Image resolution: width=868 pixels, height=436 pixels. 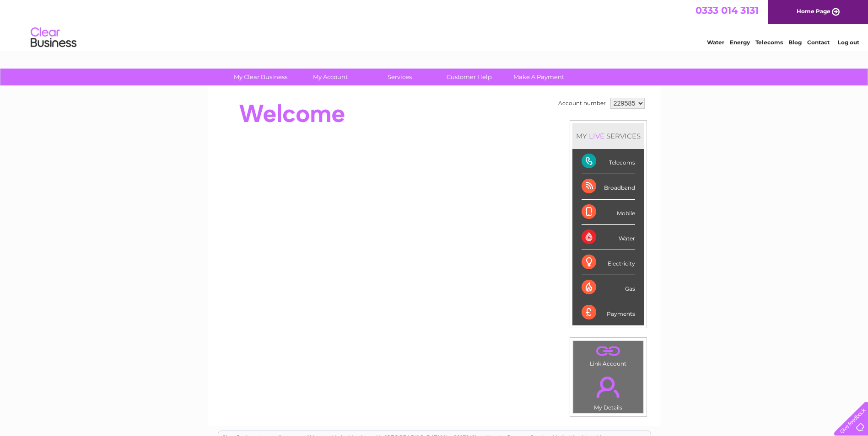 What do you see at coordinates (582, 103) in the screenshot?
I see `td: Account number` at bounding box center [582, 103].